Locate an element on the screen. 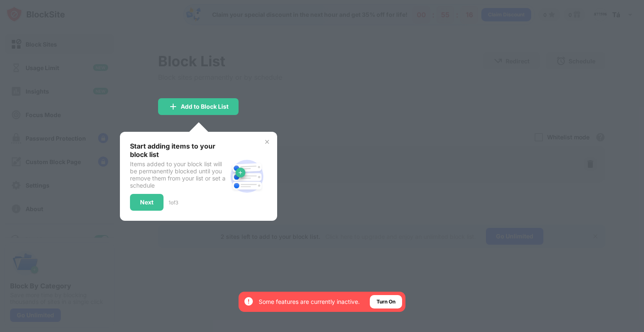 This screenshot has width=644, height=332. img: x-button.svg is located at coordinates (267, 142).